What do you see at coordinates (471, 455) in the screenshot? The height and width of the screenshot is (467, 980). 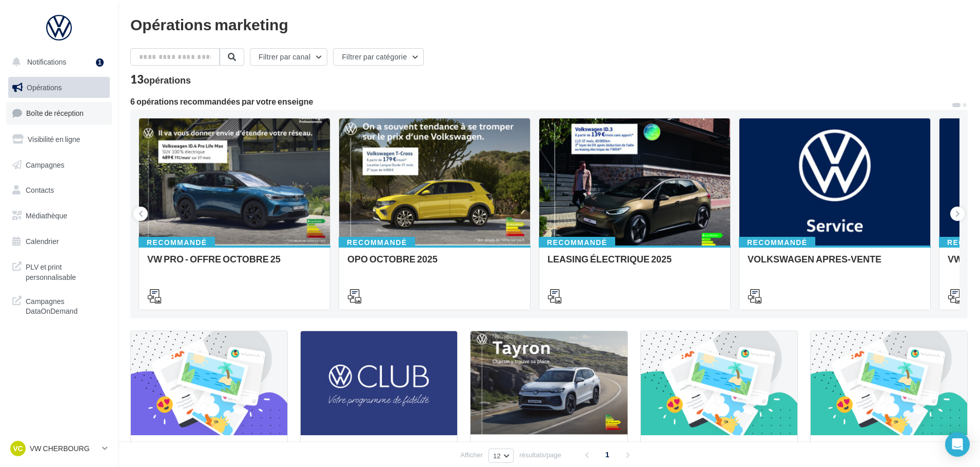 I see `span: Afficher` at bounding box center [471, 455].